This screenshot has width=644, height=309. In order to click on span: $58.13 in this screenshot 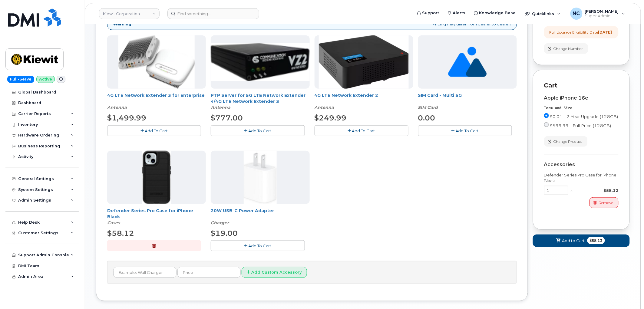, I will do `click(596, 241)`.